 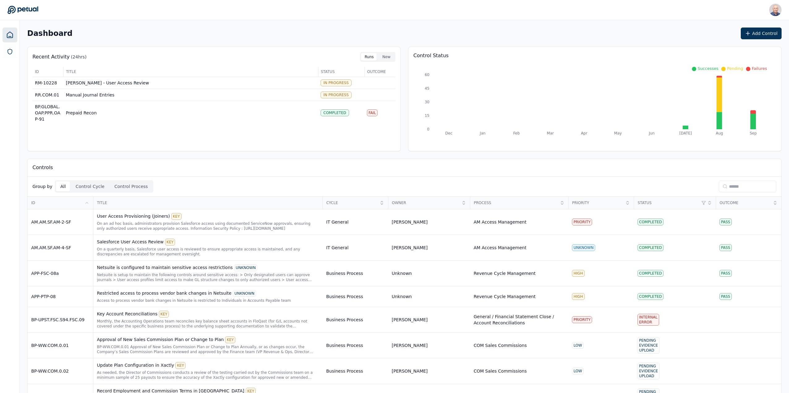 What do you see at coordinates (60, 248) in the screenshot?
I see `div: AM.AM.SF.AM-4-SF` at bounding box center [60, 248].